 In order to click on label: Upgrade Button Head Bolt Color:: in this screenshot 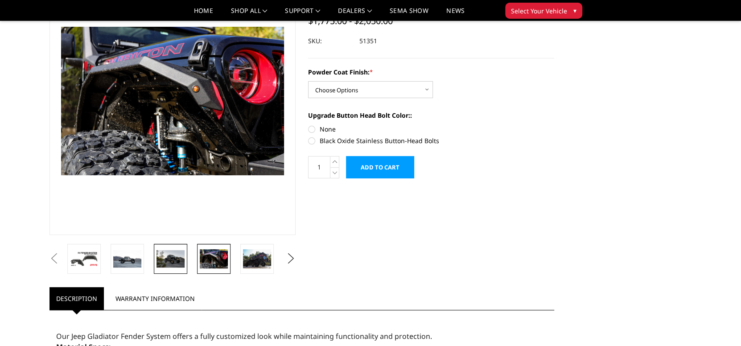, I will do `click(431, 115)`.